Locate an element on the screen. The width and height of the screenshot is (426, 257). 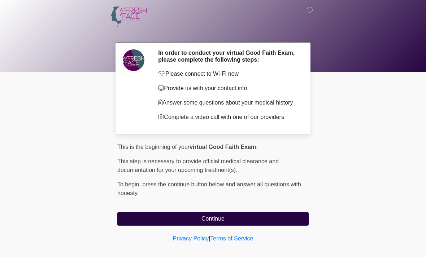
strong: virtual Good Faith Exam is located at coordinates (223, 147).